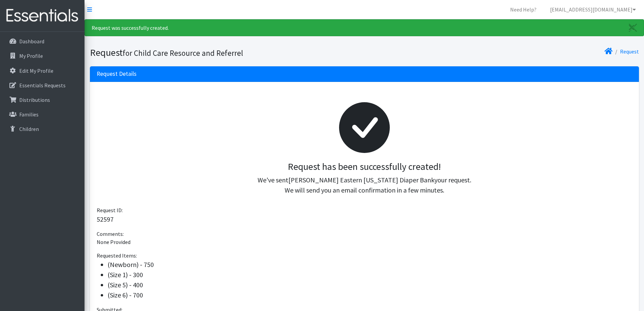  Describe the element at coordinates (42, 41) in the screenshot. I see `a: Dashboard` at that location.